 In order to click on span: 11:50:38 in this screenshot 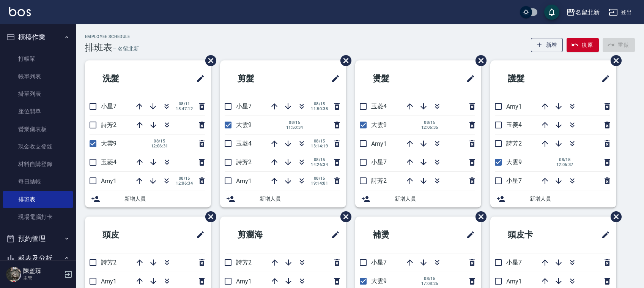, I will do `click(319, 109)`.